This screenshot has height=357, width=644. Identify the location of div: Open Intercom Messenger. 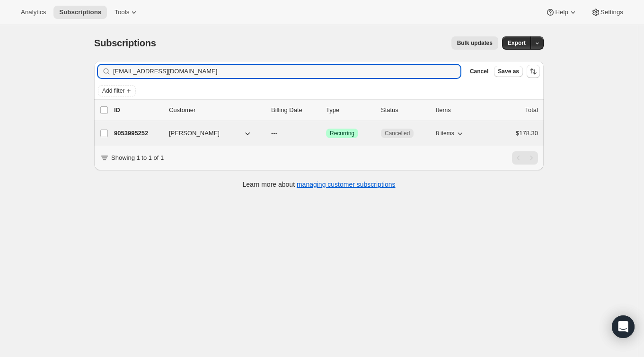
(623, 327).